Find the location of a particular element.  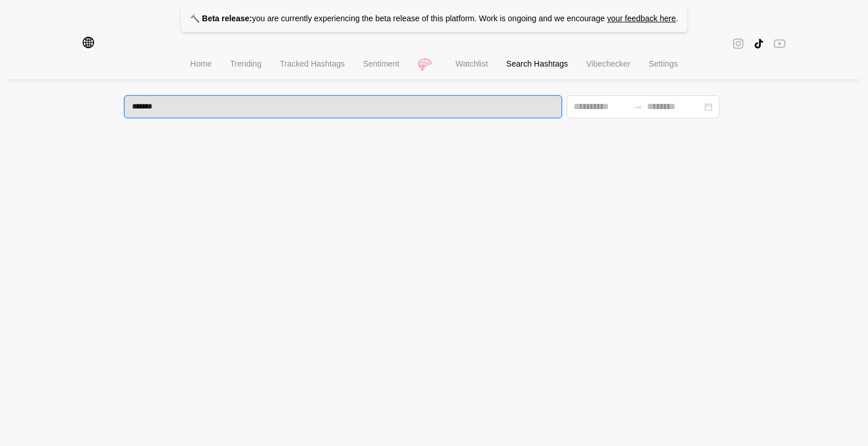

span: youtube is located at coordinates (780, 43).